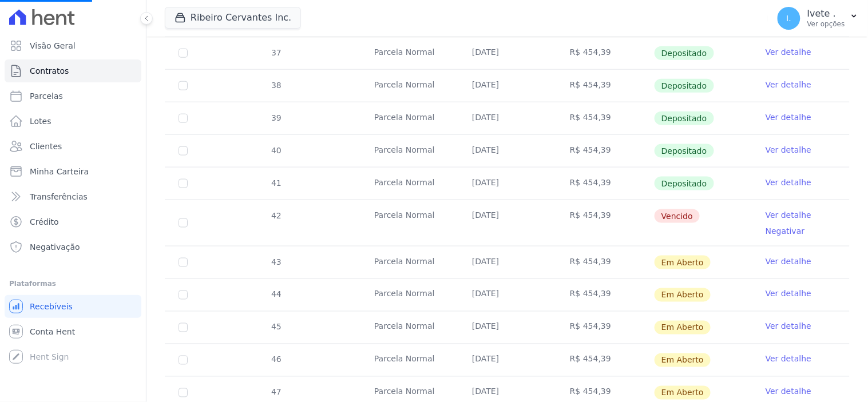 Image resolution: width=868 pixels, height=402 pixels. Describe the element at coordinates (276, 262) in the screenshot. I see `span: 43` at that location.